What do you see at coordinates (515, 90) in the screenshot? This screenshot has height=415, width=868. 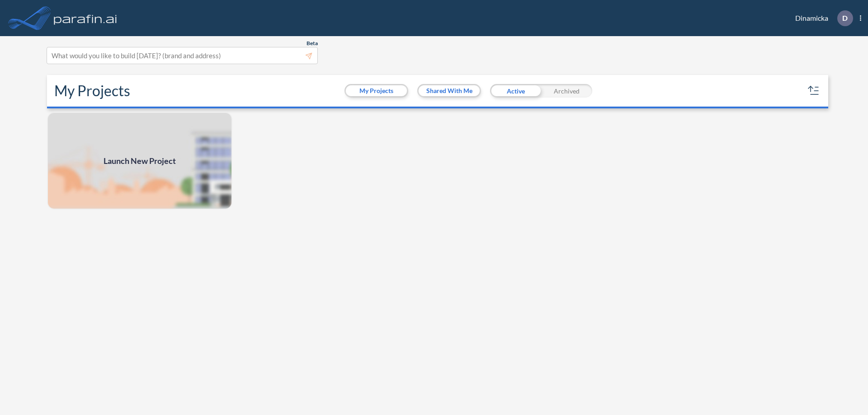 I see `div: Active` at bounding box center [515, 90].